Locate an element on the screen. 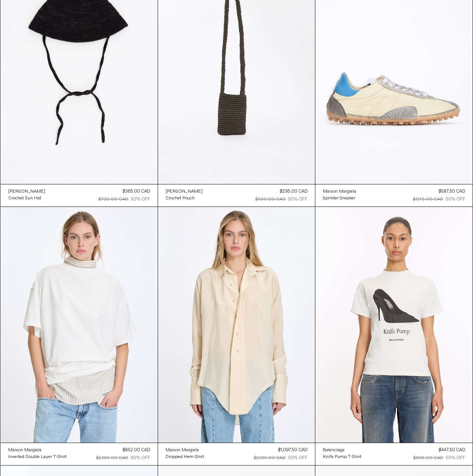 The image size is (473, 476). a: Knife Pump T-Shirt is located at coordinates (342, 457).